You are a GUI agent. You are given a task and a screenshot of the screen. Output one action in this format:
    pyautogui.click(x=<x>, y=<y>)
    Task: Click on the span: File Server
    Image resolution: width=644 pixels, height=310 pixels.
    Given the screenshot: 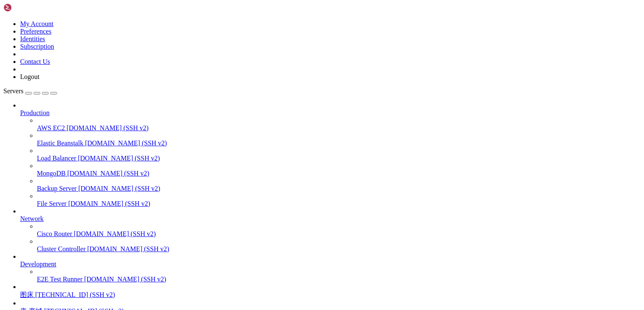 What is the action you would take?
    pyautogui.click(x=52, y=203)
    